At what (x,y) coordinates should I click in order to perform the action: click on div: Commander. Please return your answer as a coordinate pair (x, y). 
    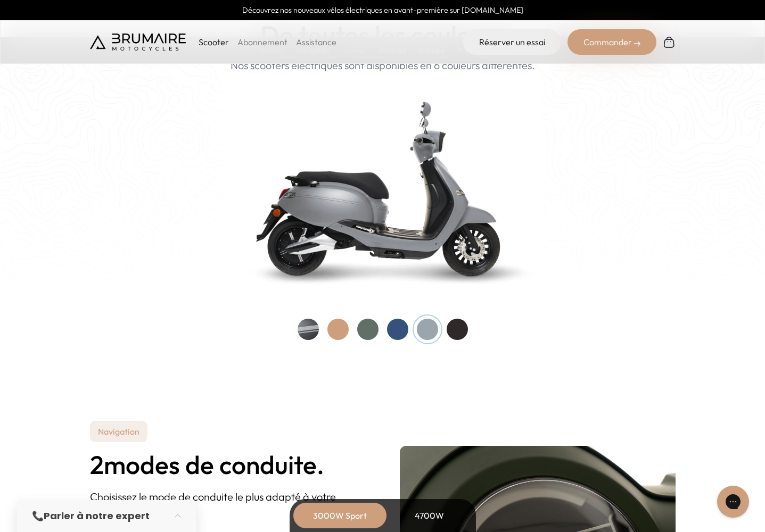
    Looking at the image, I should click on (611, 42).